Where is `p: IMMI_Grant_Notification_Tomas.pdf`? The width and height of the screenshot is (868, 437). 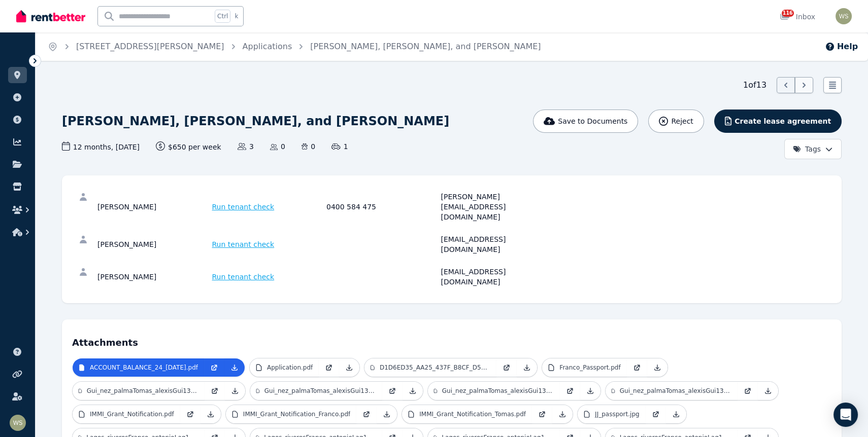
p: IMMI_Grant_Notification_Tomas.pdf is located at coordinates (473, 414).